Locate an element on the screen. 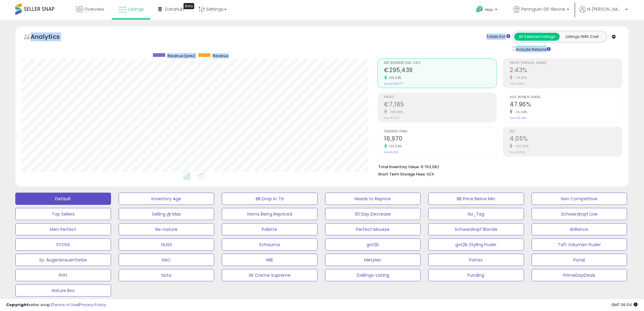 The width and height of the screenshot is (644, 311). button: Needs to Reprice is located at coordinates (373, 199).